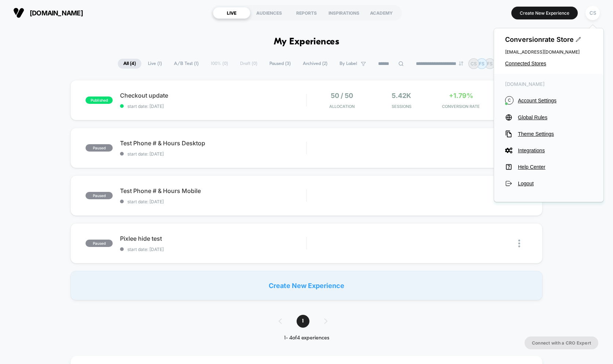 The image size is (613, 364). What do you see at coordinates (348, 63) in the screenshot?
I see `span: By Label` at bounding box center [348, 63].